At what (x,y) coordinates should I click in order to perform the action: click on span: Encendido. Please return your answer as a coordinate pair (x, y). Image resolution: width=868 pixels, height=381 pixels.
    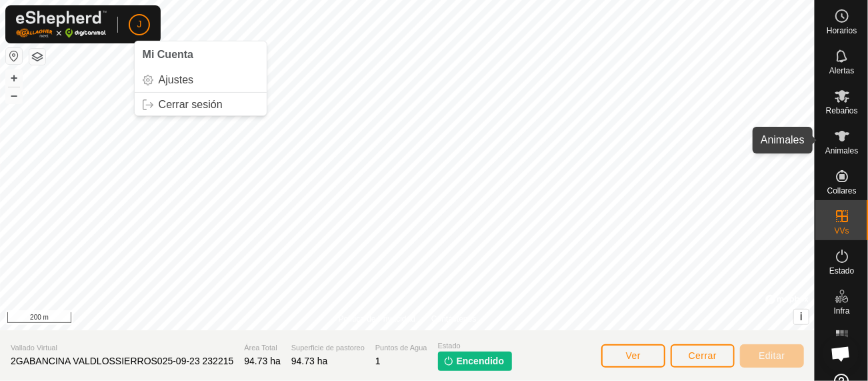
    Looking at the image, I should click on (481, 360).